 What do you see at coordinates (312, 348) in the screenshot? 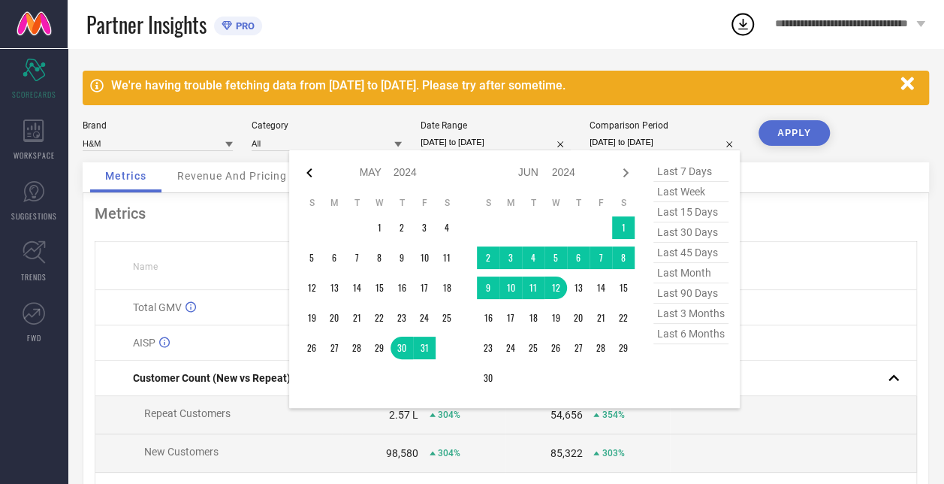
I see `td: Sun May 26 2024` at bounding box center [312, 348].